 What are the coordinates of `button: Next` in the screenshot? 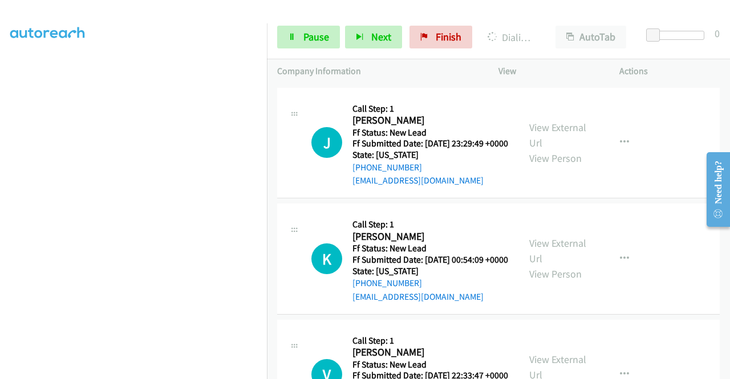 It's located at (374, 37).